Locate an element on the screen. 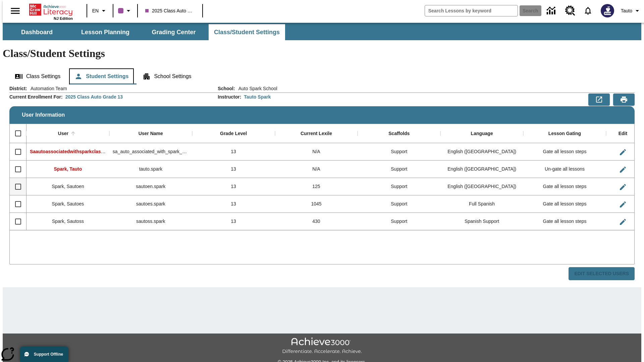 The width and height of the screenshot is (644, 362). button: Dashboard is located at coordinates (37, 32).